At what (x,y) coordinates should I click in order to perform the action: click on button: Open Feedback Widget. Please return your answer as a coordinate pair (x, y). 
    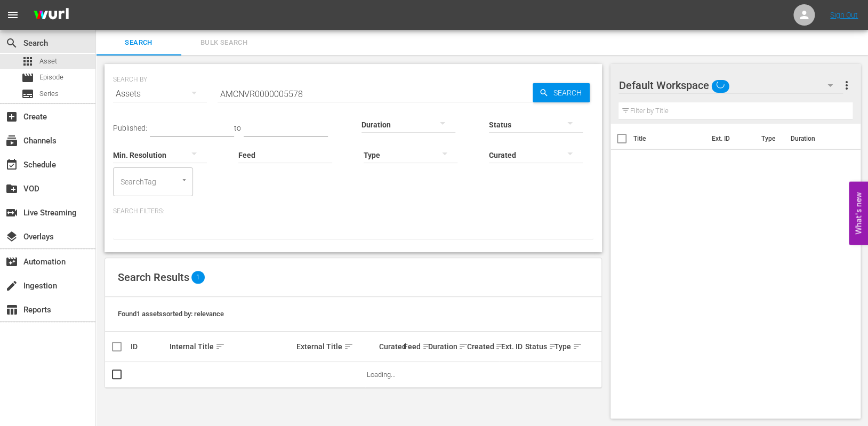
    Looking at the image, I should click on (858, 213).